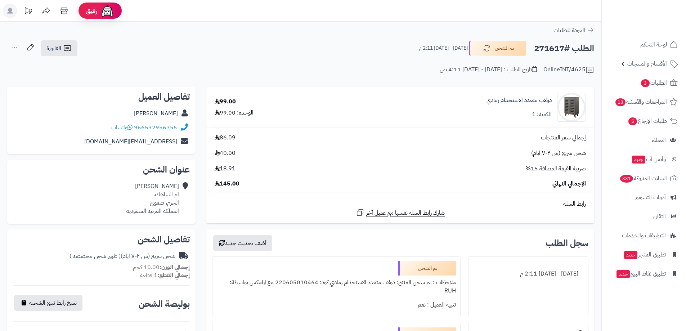 The image size is (686, 331). I want to click on span: 40.00, so click(225, 153).